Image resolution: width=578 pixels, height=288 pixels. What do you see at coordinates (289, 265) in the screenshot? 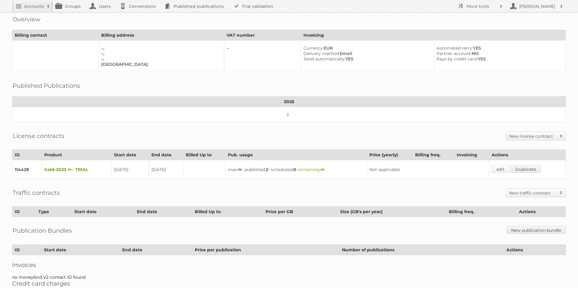
I see `h2: Invoices` at bounding box center [289, 265].